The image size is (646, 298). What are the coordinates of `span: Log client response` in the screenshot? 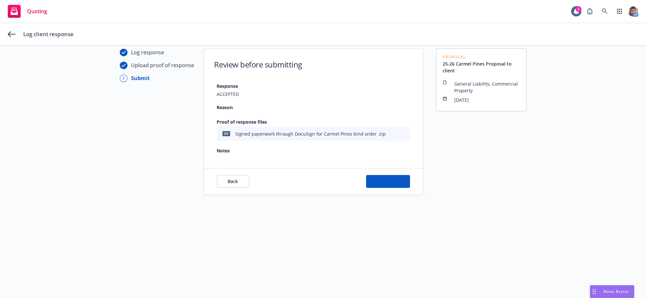 It's located at (48, 34).